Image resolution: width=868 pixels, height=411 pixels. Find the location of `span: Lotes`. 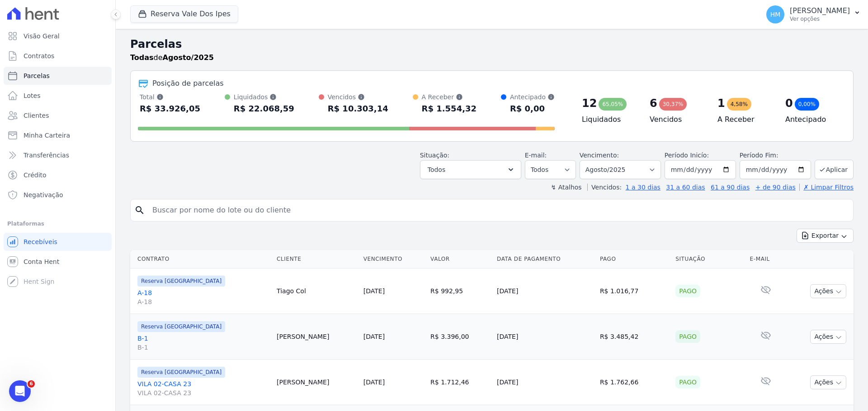

span: Lotes is located at coordinates (32, 96).